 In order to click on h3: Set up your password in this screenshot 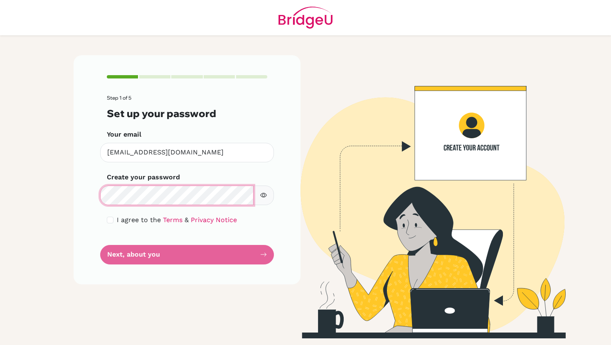, I will do `click(187, 113)`.